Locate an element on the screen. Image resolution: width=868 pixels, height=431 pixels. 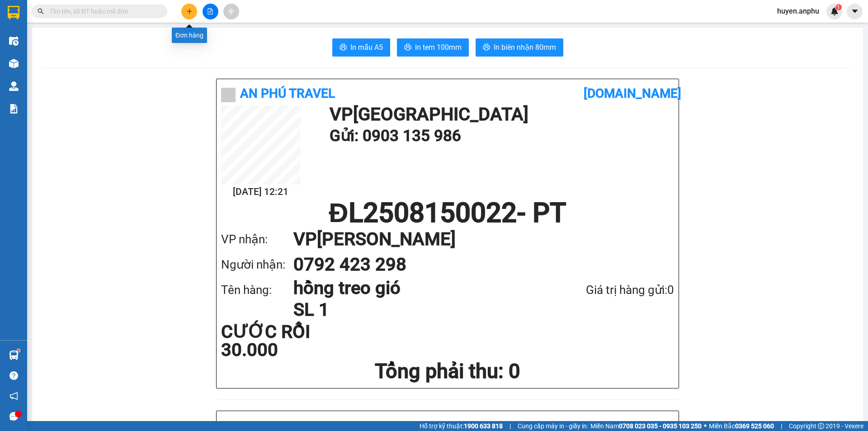
span: search is located at coordinates (41, 11).